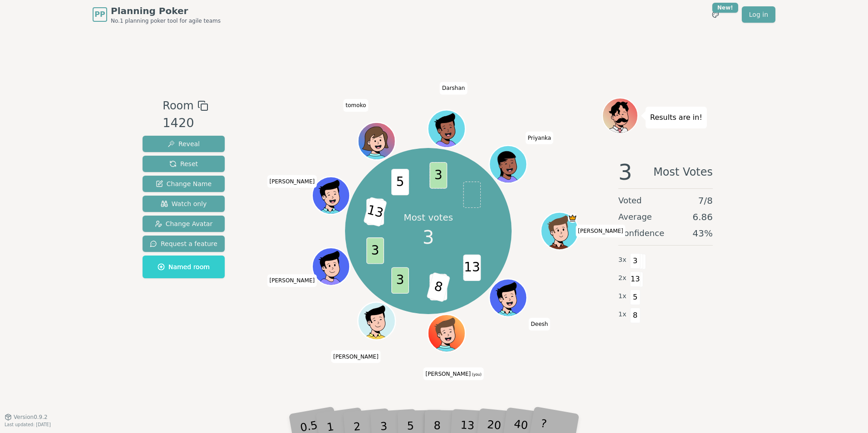 The height and width of the screenshot is (433, 868). What do you see at coordinates (184, 224) in the screenshot?
I see `span: Change Avatar` at bounding box center [184, 224].